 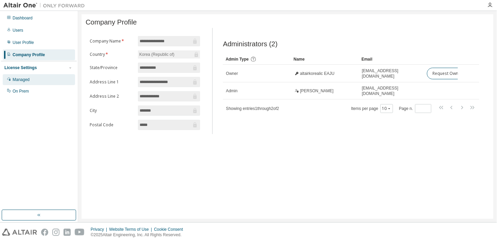 I want to click on img: linkedin.svg, so click(x=67, y=232).